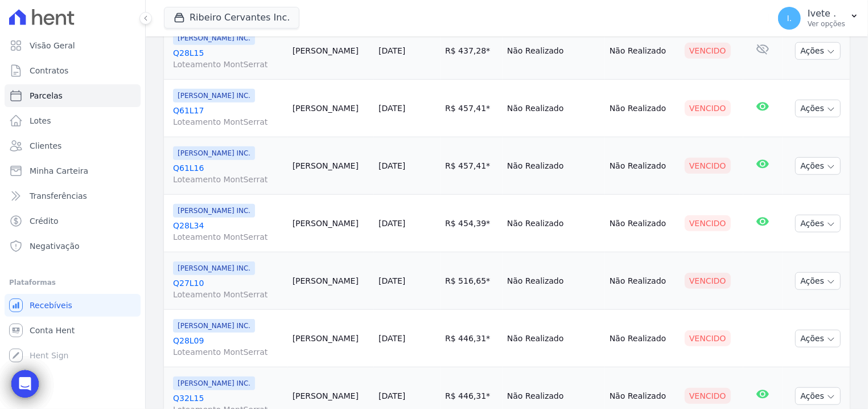 The height and width of the screenshot is (409, 868). What do you see at coordinates (45, 146) in the screenshot?
I see `span: Clientes` at bounding box center [45, 146].